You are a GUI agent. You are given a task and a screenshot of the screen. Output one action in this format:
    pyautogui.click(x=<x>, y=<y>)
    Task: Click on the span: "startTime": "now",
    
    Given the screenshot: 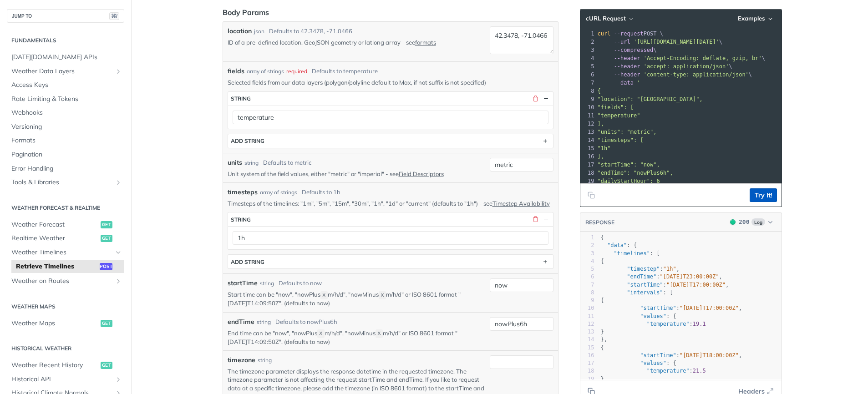 What is the action you would take?
    pyautogui.click(x=629, y=164)
    